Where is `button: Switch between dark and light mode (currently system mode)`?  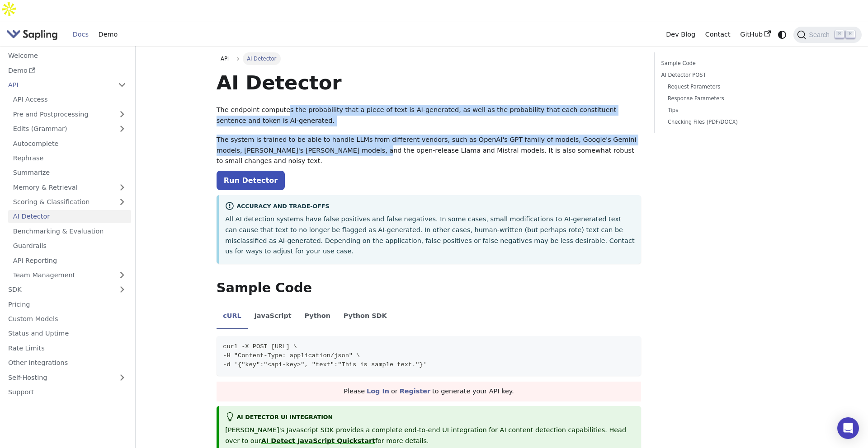 button: Switch between dark and light mode (currently system mode) is located at coordinates (782, 35).